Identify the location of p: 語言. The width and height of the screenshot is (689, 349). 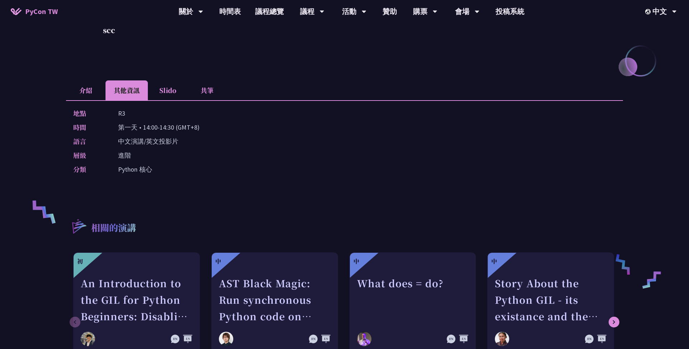
(88, 141).